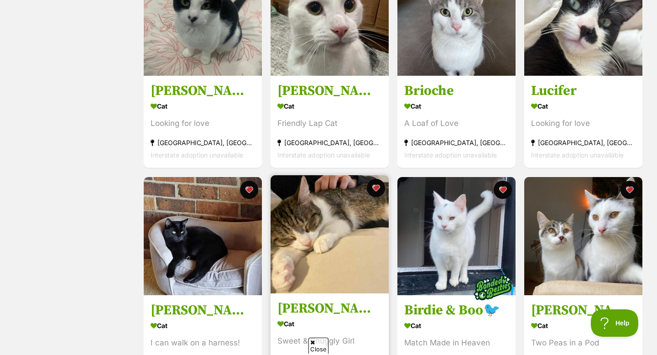 The width and height of the screenshot is (657, 355). What do you see at coordinates (456, 310) in the screenshot?
I see `h3: Birdie & Boo🐦` at bounding box center [456, 310].